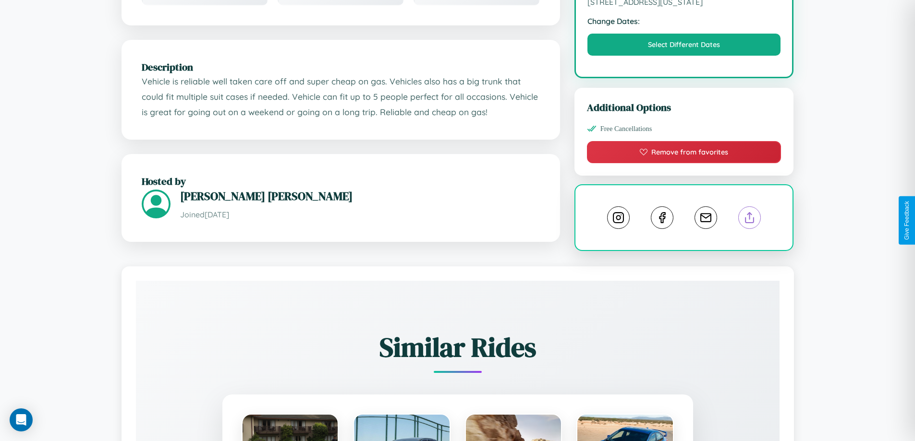  I want to click on button: Select Different Dates, so click(684, 45).